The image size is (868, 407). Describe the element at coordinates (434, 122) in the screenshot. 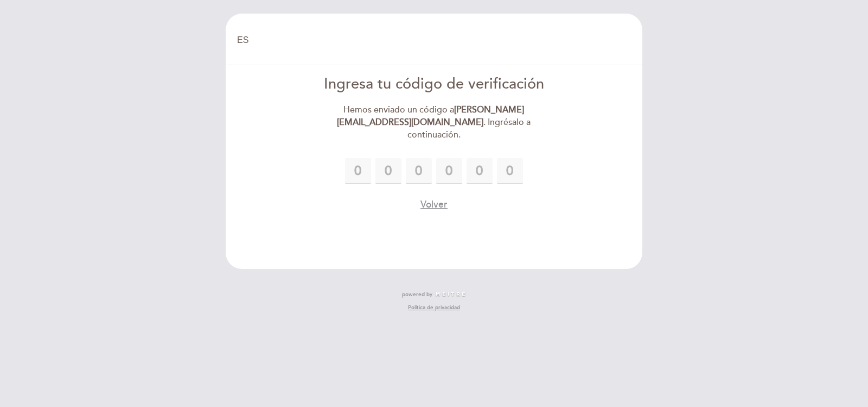

I see `div: Hemos enviado un código a . Ingrésalo a continuación.` at that location.